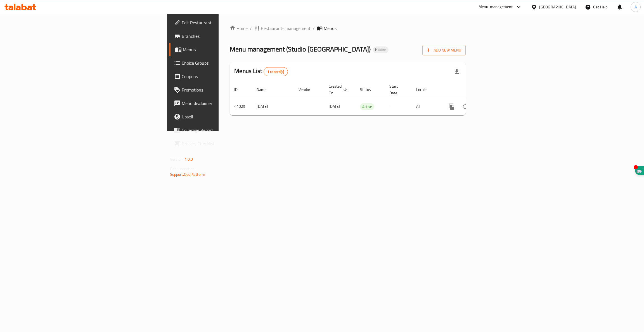  I want to click on span: Status, so click(369, 90).